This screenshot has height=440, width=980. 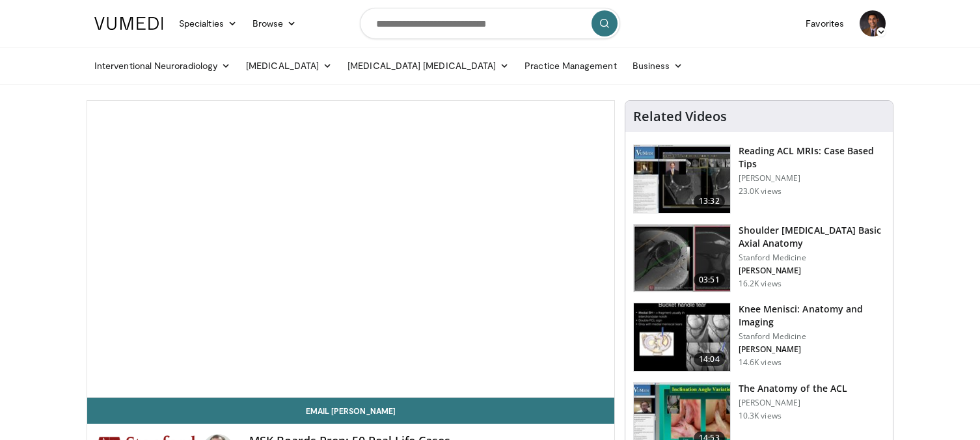 What do you see at coordinates (760, 284) in the screenshot?
I see `p: 16.2K views` at bounding box center [760, 284].